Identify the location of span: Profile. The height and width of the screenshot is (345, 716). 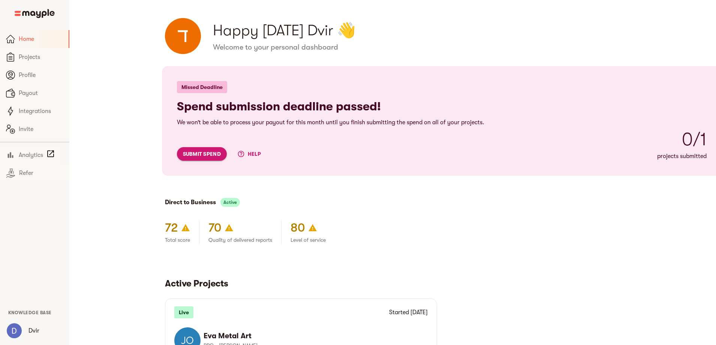
(41, 75).